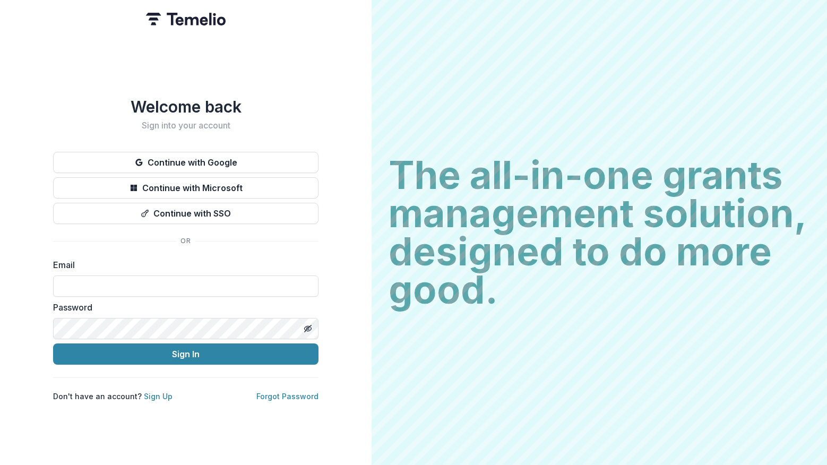 The width and height of the screenshot is (827, 465). Describe the element at coordinates (158, 396) in the screenshot. I see `a: Sign Up` at that location.